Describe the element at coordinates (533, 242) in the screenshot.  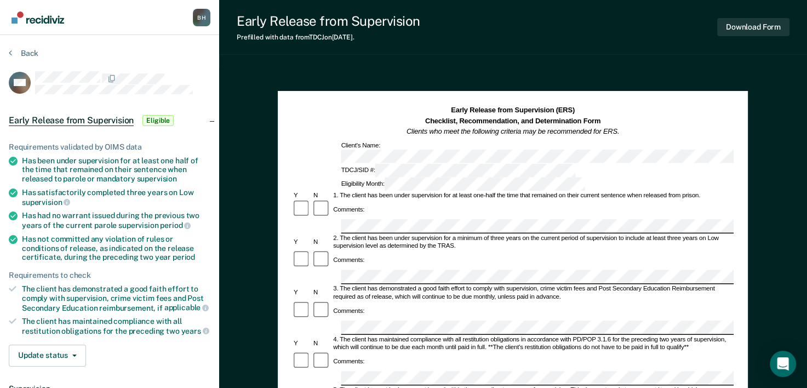
I see `div: 2. The client has been under supervision for a minimum of three years on the current period of su...` at that location.